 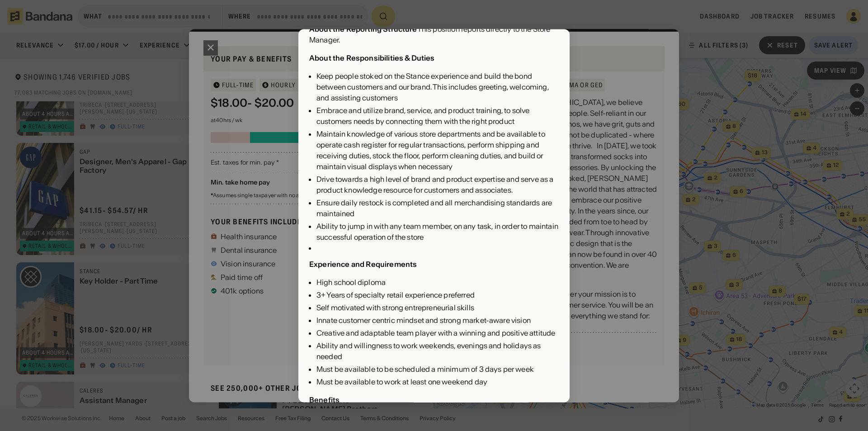 What do you see at coordinates (325, 400) in the screenshot?
I see `div: Benefits` at bounding box center [325, 400].